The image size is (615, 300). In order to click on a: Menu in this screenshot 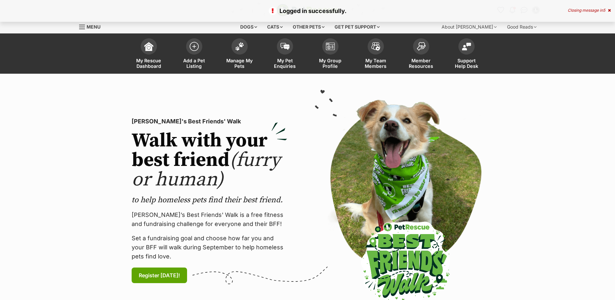, I will do `click(92, 26)`.